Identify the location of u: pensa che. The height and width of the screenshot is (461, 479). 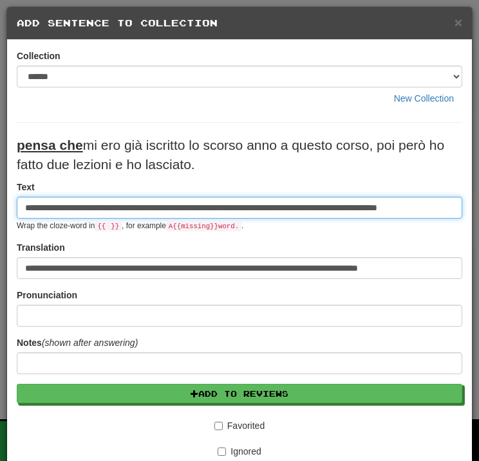
(50, 145).